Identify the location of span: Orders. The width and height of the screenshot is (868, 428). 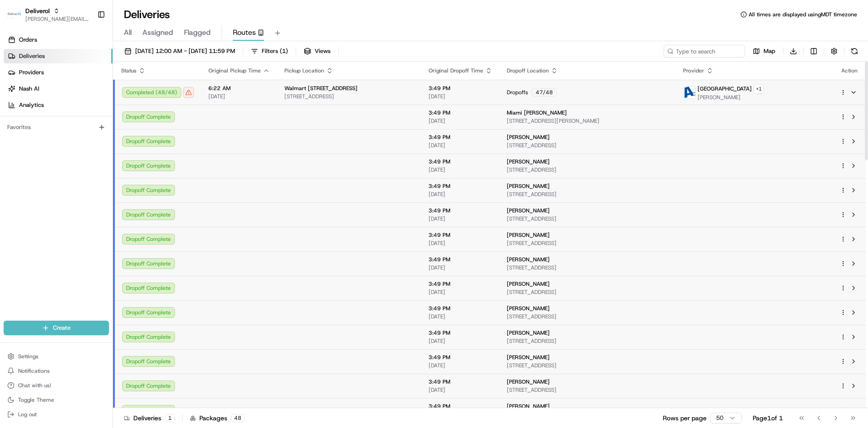
(28, 40).